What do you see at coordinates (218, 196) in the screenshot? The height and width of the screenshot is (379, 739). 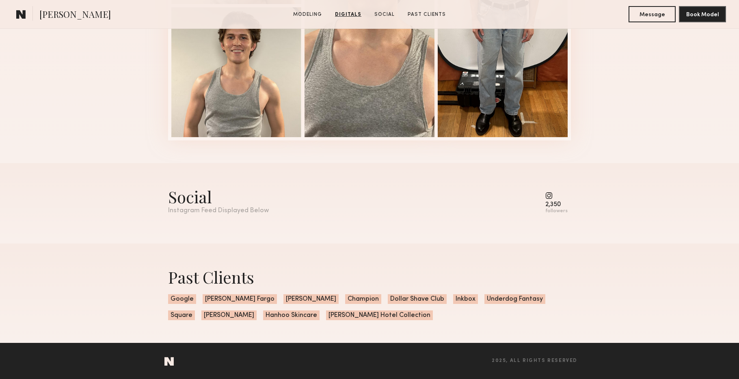 I see `div: Social` at bounding box center [218, 196].